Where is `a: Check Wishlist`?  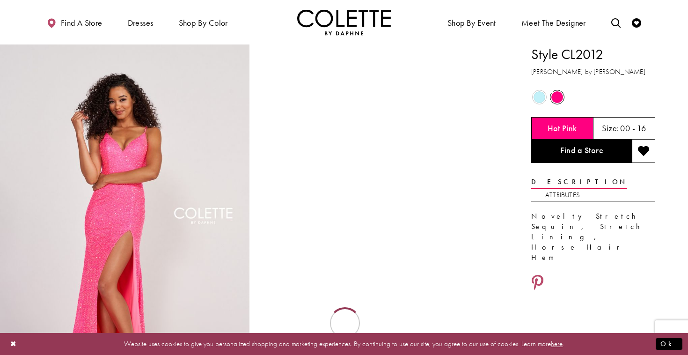 a: Check Wishlist is located at coordinates (637, 22).